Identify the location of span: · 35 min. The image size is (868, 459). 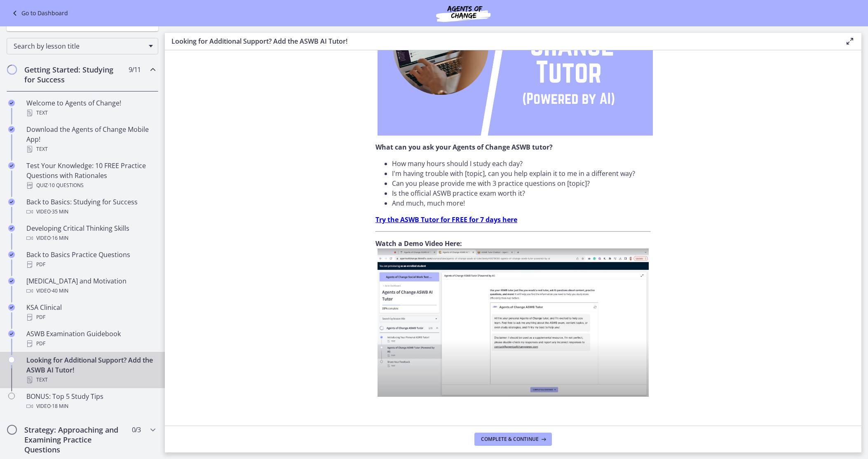
(60, 212).